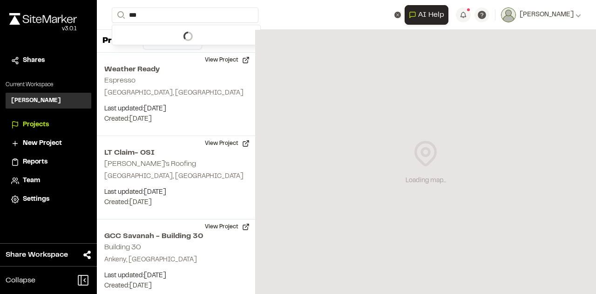 The image size is (596, 294). Describe the element at coordinates (123, 247) in the screenshot. I see `h2: Building 30` at that location.